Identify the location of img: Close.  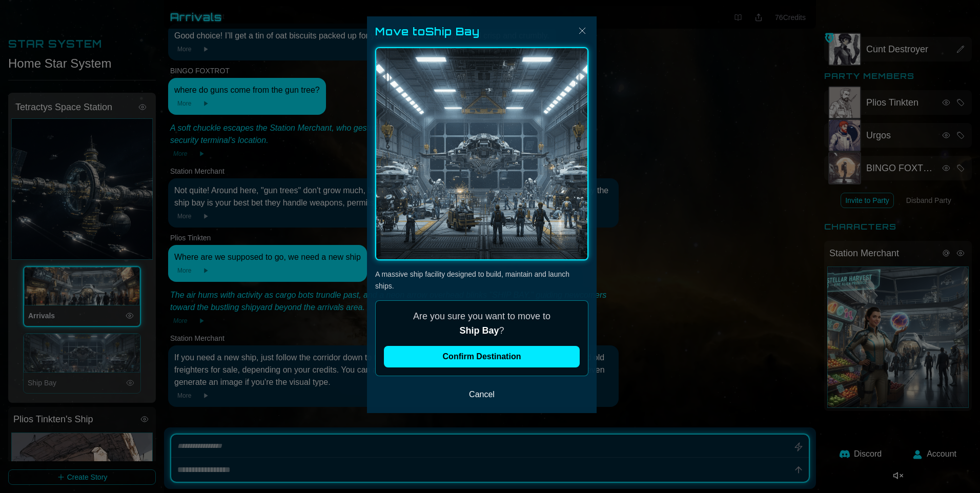
(582, 30).